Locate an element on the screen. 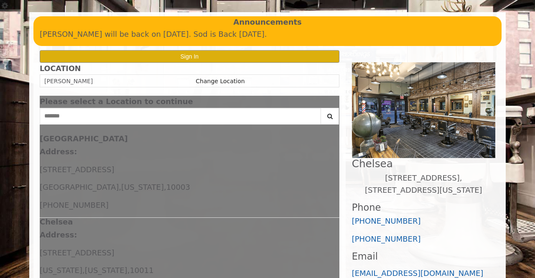 This screenshot has width=535, height=278. i: Search button is located at coordinates (330, 116).